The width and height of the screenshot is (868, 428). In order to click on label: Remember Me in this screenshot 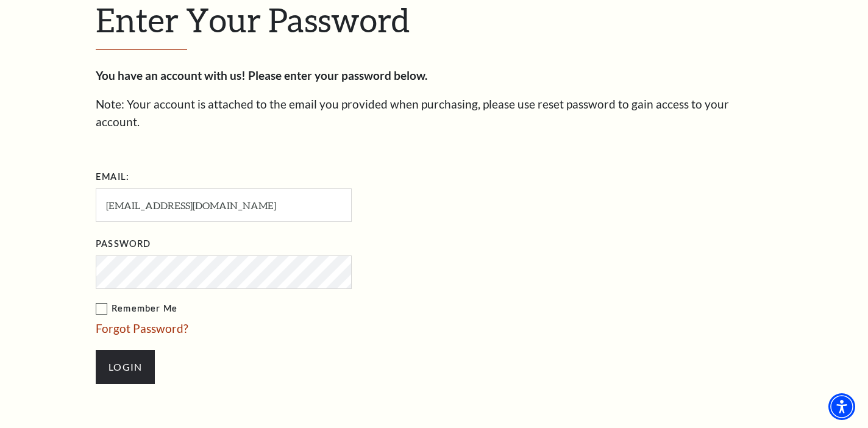, I will do `click(284, 308)`.